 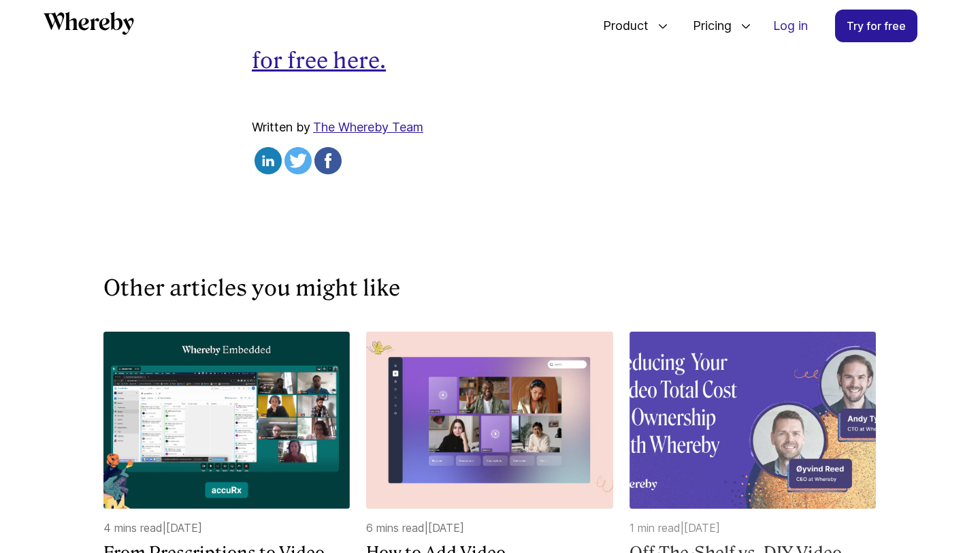 What do you see at coordinates (328, 160) in the screenshot?
I see `img: facebook` at bounding box center [328, 160].